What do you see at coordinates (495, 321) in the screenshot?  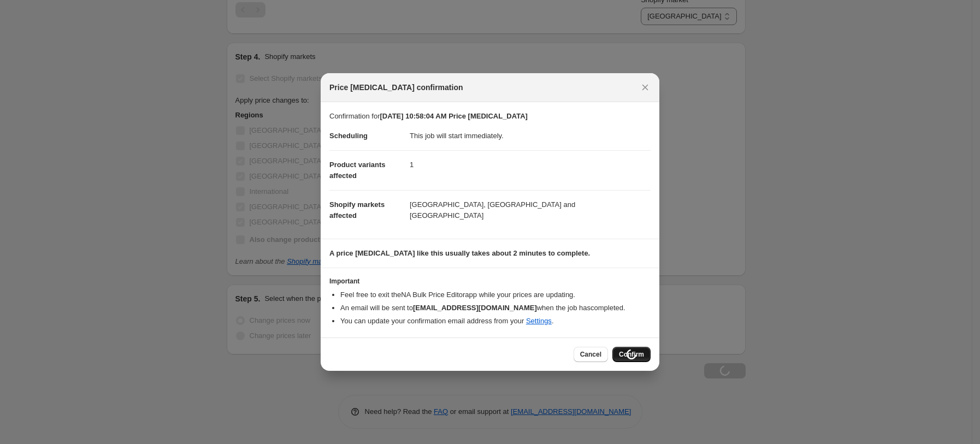 I see `li: You can update your confirmation email address from your .` at bounding box center [495, 321].